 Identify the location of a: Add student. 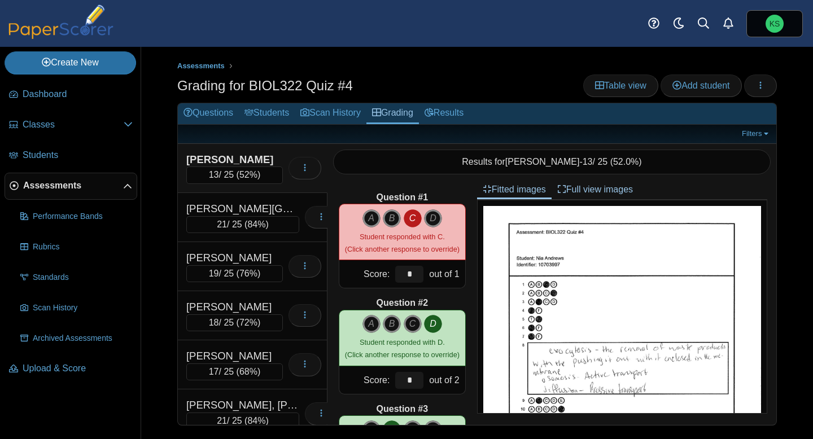
(701, 86).